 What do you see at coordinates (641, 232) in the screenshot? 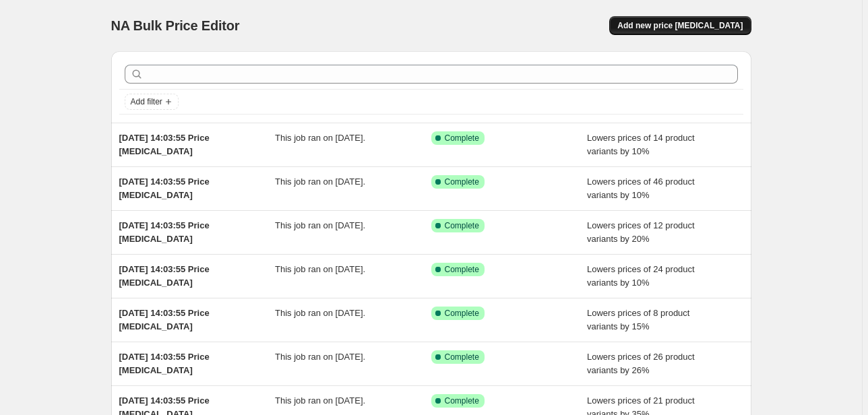
I see `span: Lowers prices of 12 product variants by 20%` at bounding box center [641, 232].